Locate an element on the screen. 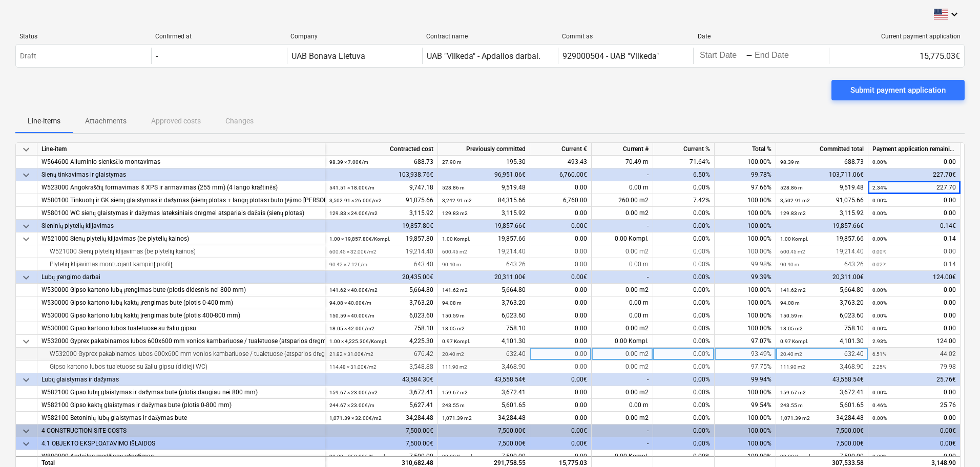  div: 19,214.40 is located at coordinates (483, 251).